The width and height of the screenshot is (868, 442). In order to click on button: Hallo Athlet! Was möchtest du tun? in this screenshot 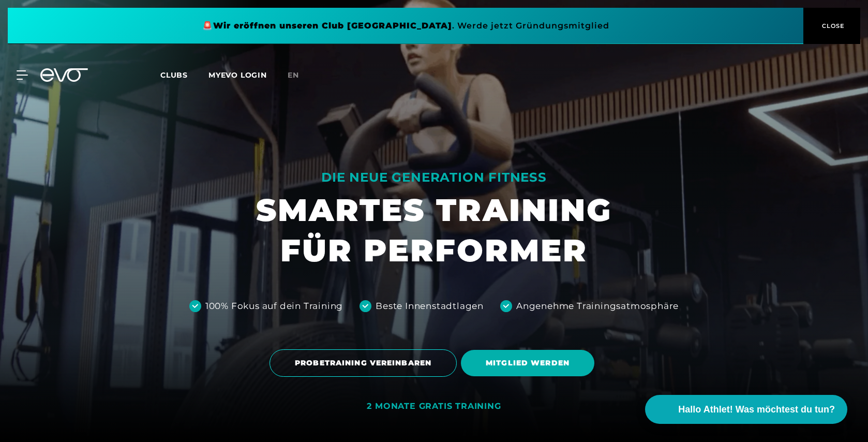, I will do `click(746, 409)`.